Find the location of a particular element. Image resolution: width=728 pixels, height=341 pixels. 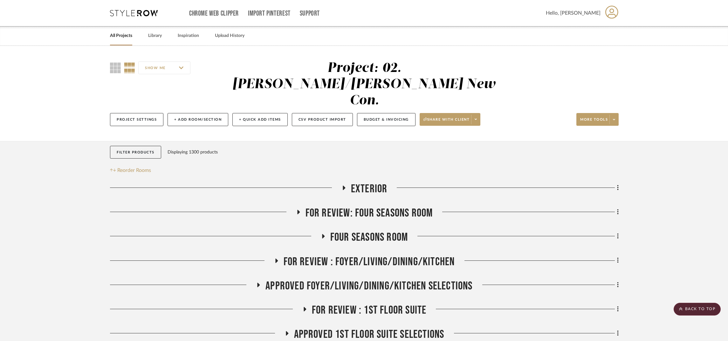

button: + Quick Add Items is located at coordinates (260, 119).